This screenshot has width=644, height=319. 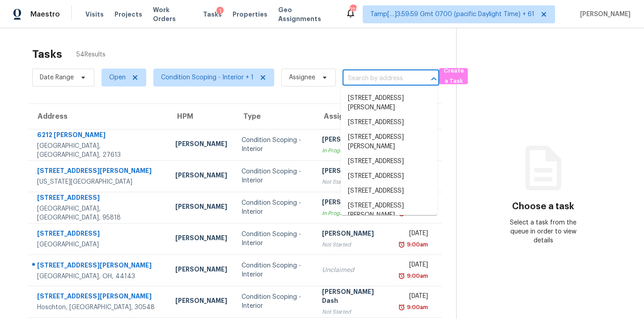 I want to click on span: Condition Scoping - Interior + 1, so click(x=208, y=77).